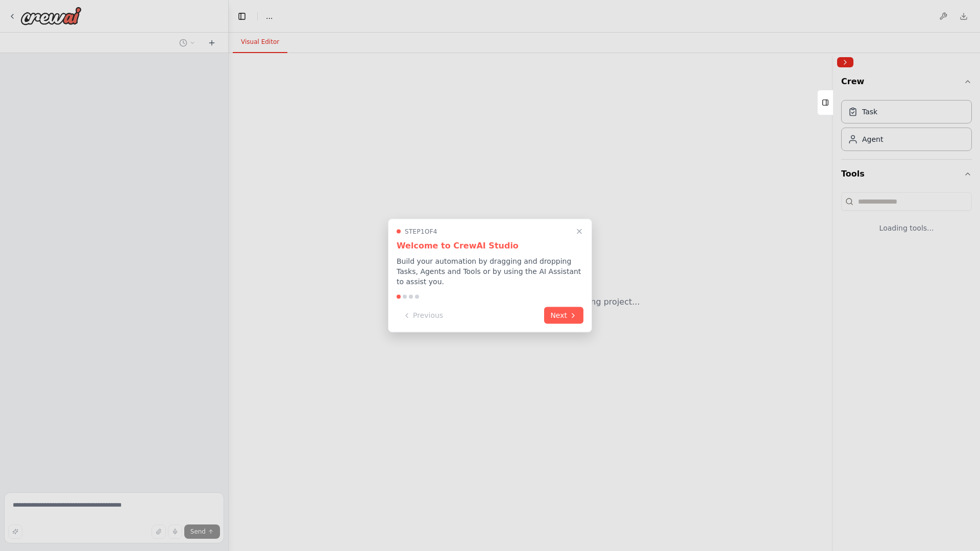 This screenshot has height=551, width=980. Describe the element at coordinates (564, 315) in the screenshot. I see `button: Next` at that location.